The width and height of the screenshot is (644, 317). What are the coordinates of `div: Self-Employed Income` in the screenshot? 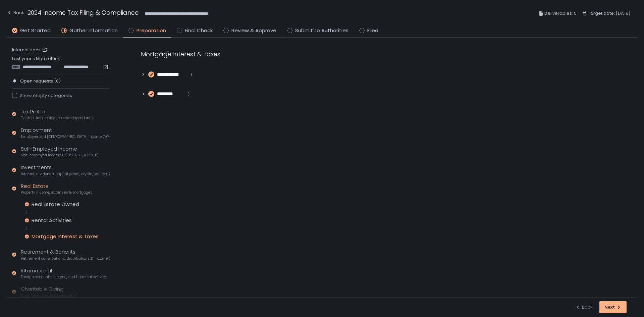 It's located at (59, 152).